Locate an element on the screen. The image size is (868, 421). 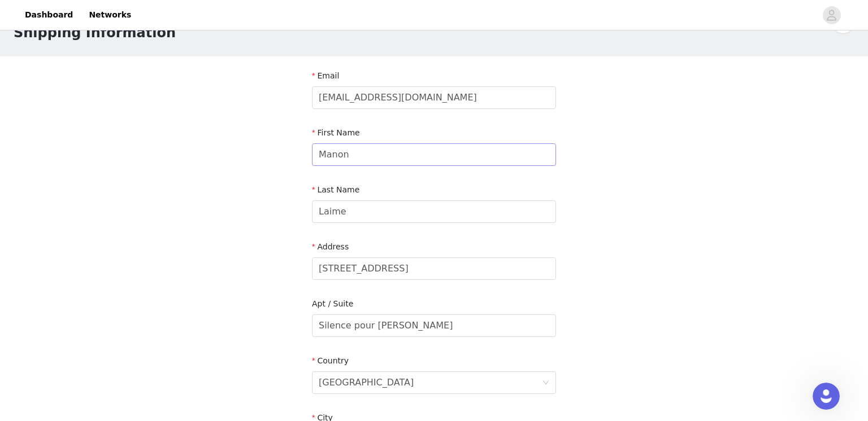
label: First Name is located at coordinates (335, 133).